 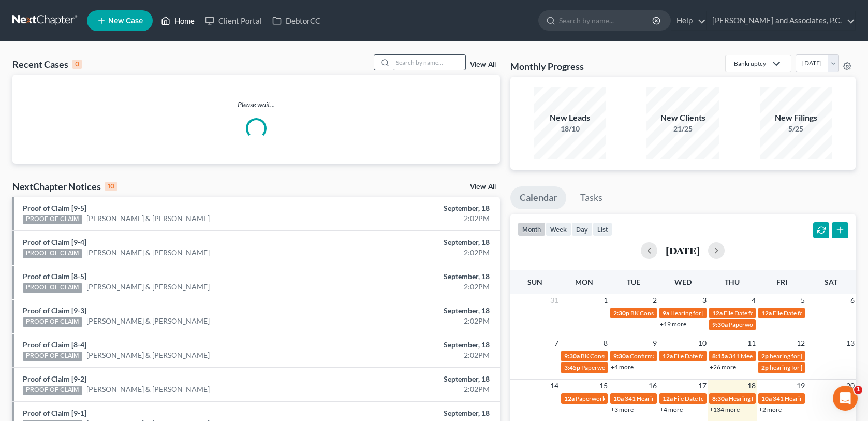 I want to click on span: 19, so click(x=800, y=386).